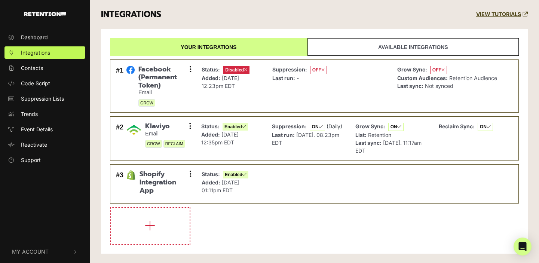  I want to click on img: Klaviyo, so click(134, 130).